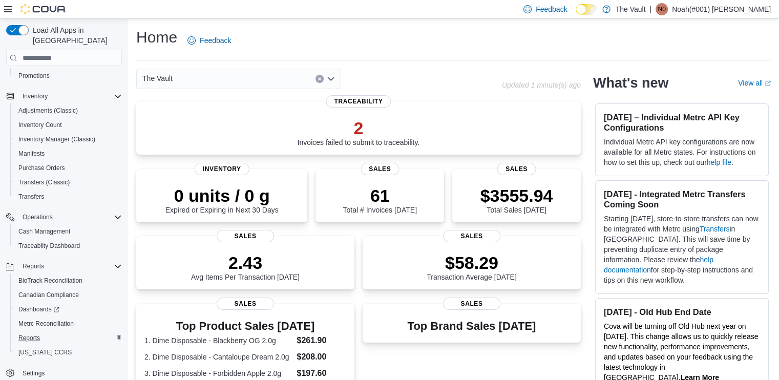  Describe the element at coordinates (245, 263) in the screenshot. I see `p: 2.43` at that location.